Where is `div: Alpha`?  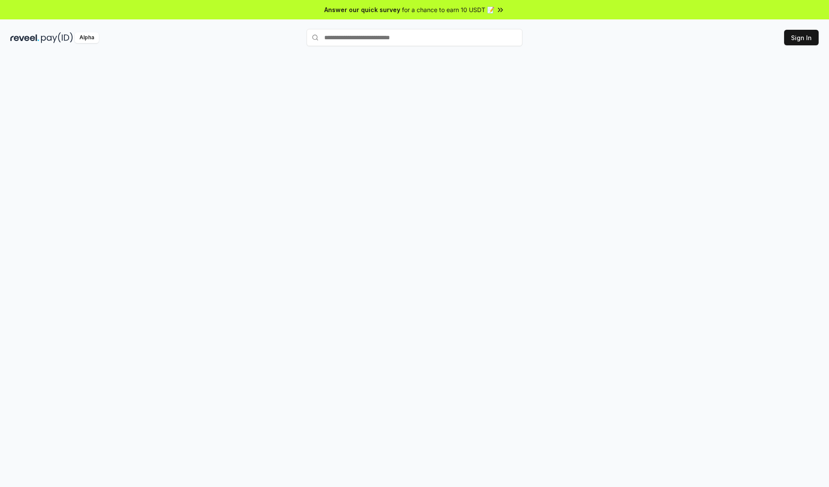
div: Alpha is located at coordinates (87, 38).